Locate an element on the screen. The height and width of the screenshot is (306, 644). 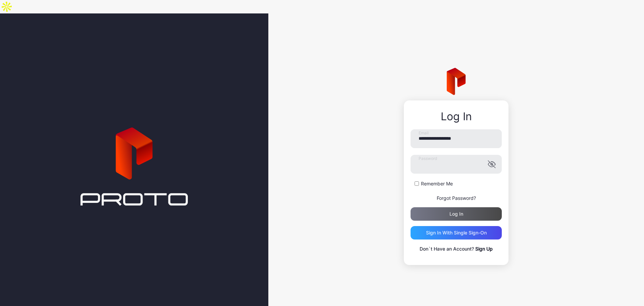
p: Don`t Have an Account? is located at coordinates (456, 249).